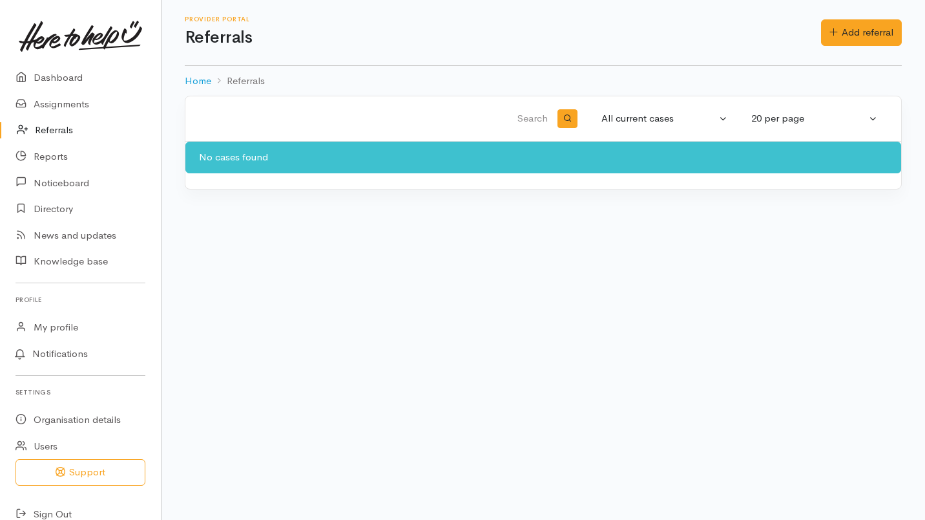  I want to click on h6: Profile, so click(80, 299).